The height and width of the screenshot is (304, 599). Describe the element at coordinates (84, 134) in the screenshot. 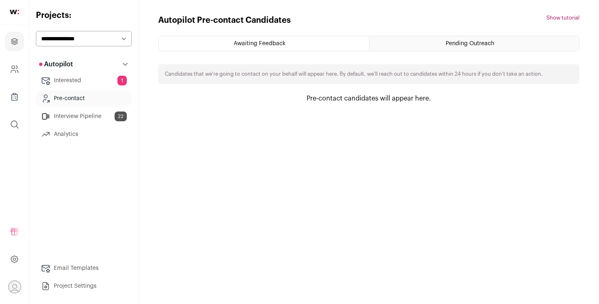

I see `a: Analytics` at that location.